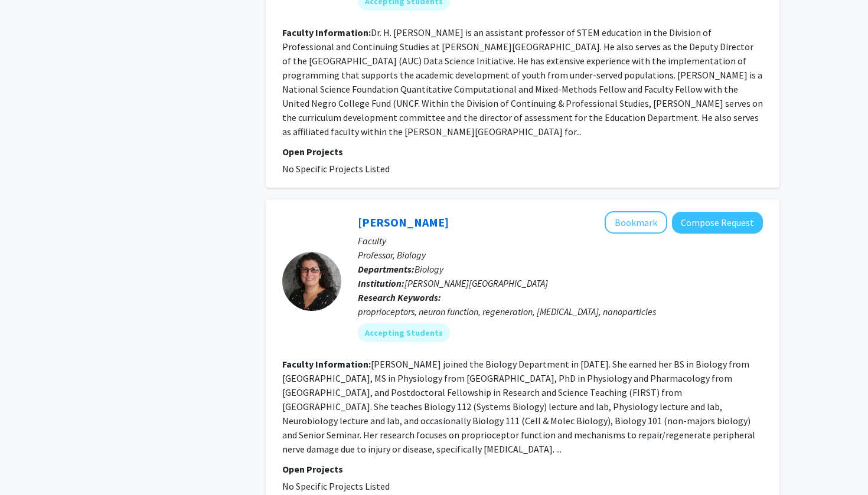 This screenshot has width=868, height=495. I want to click on p: Professor, Biology, so click(560, 255).